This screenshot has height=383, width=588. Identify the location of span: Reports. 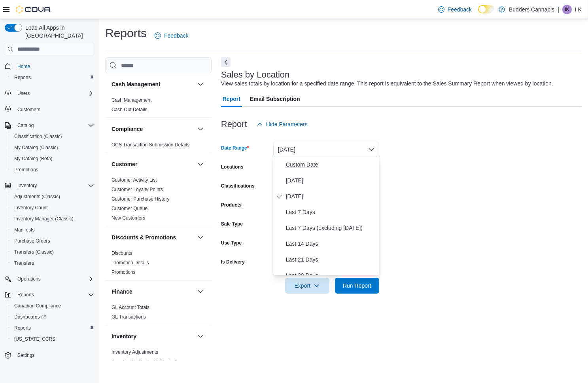
(53, 78).